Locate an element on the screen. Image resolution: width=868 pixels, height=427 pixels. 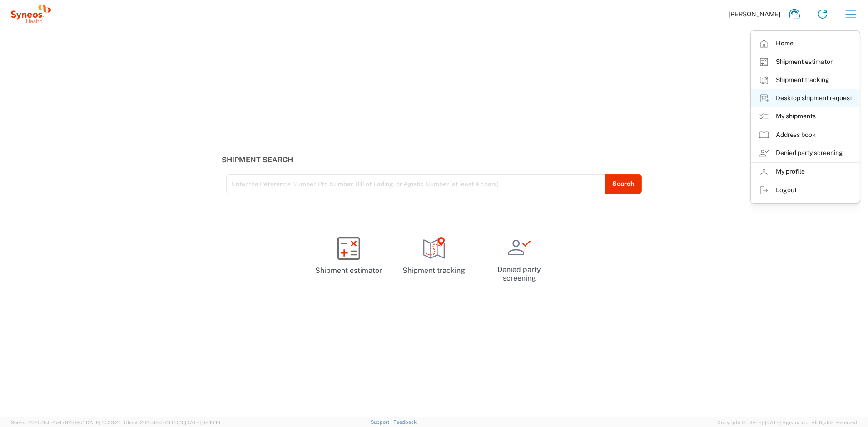
button: Search is located at coordinates (623, 185).